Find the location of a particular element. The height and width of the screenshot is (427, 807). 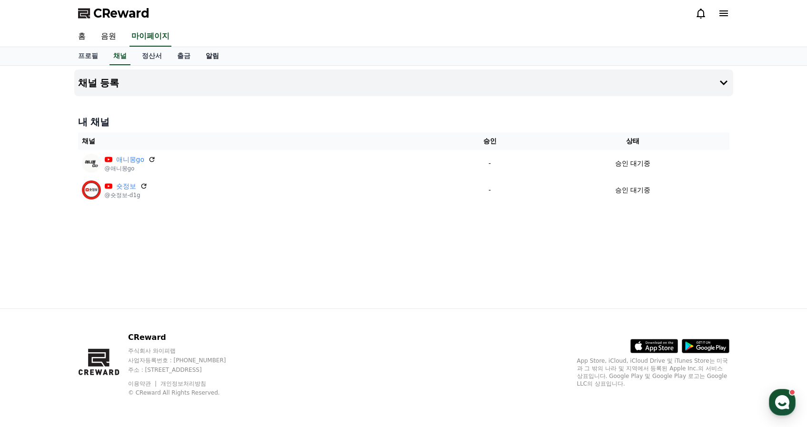

a: 이용약관 is located at coordinates (143, 384).